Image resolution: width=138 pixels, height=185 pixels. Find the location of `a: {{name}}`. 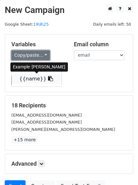

a: {{name}} is located at coordinates (37, 79).